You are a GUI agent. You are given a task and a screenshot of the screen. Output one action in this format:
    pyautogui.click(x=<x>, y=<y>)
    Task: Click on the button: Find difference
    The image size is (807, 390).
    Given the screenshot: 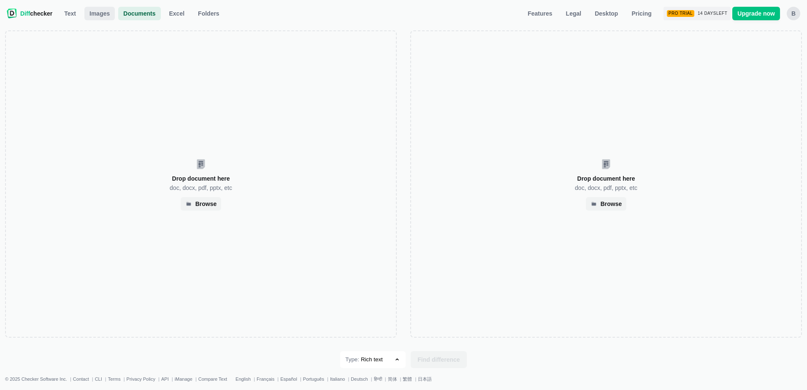 What is the action you would take?
    pyautogui.click(x=438, y=360)
    